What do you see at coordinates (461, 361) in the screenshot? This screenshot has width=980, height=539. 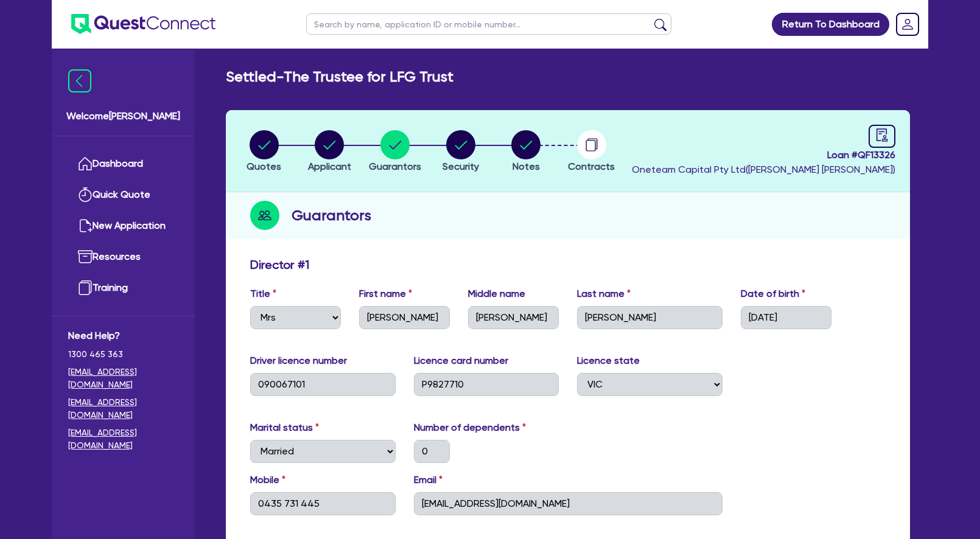 I see `label: Licence card number` at bounding box center [461, 361].